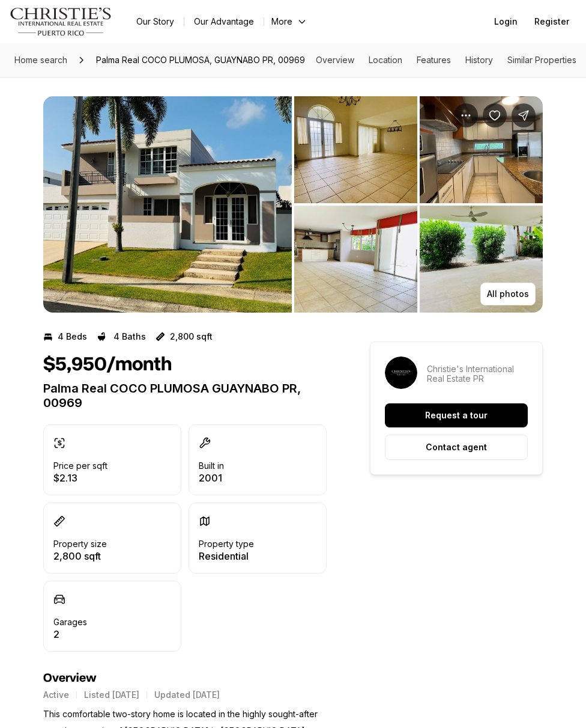 This screenshot has height=728, width=586. What do you see at coordinates (456, 416) in the screenshot?
I see `p: Request a tour` at bounding box center [456, 416].